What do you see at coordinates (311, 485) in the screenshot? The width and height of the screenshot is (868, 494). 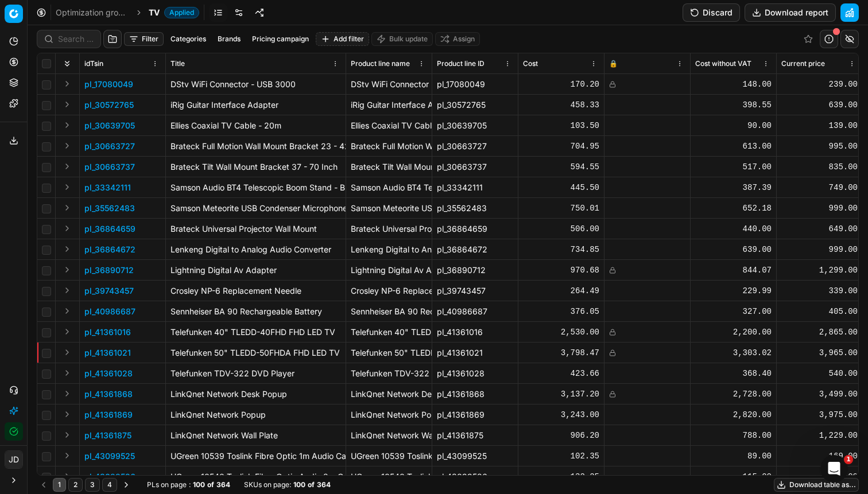 I see `strong: of` at bounding box center [311, 485].